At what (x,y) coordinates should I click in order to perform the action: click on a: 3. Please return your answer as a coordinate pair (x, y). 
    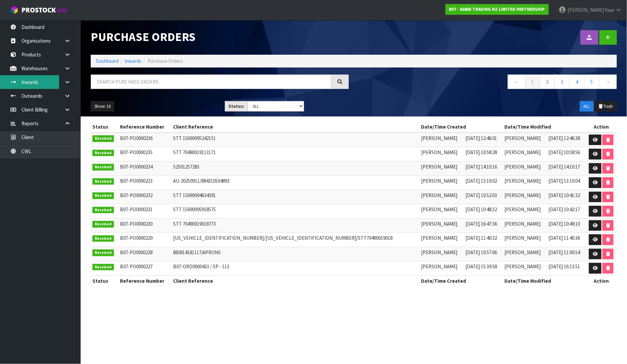
    Looking at the image, I should click on (562, 82).